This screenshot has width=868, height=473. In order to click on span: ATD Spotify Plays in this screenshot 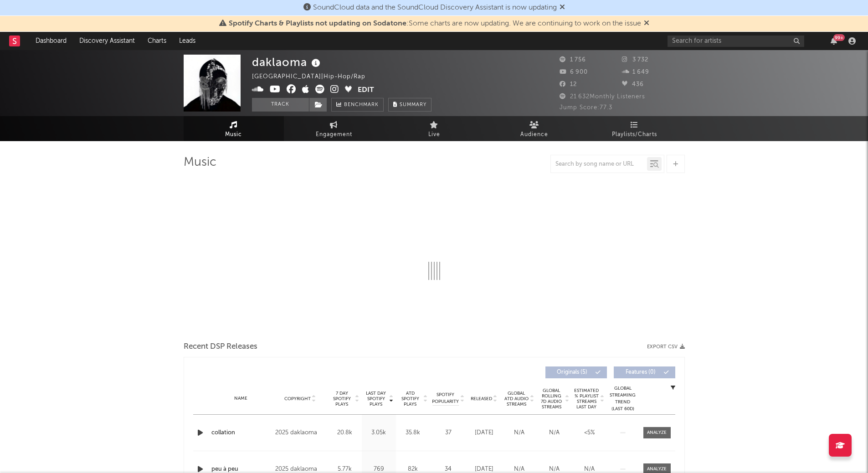, I will do `click(411, 399)`.